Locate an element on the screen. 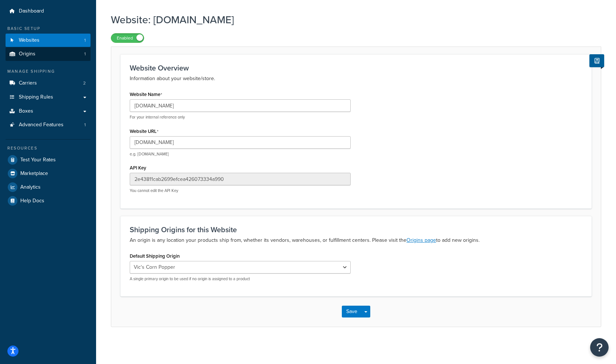 The height and width of the screenshot is (364, 616). a: Origins1 is located at coordinates (48, 54).